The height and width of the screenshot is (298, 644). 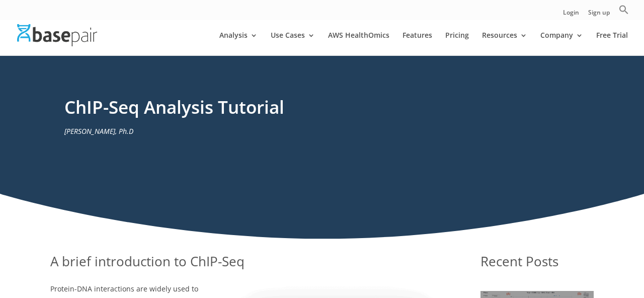 What do you see at coordinates (624, 9) in the screenshot?
I see `svg: Search` at bounding box center [624, 9].